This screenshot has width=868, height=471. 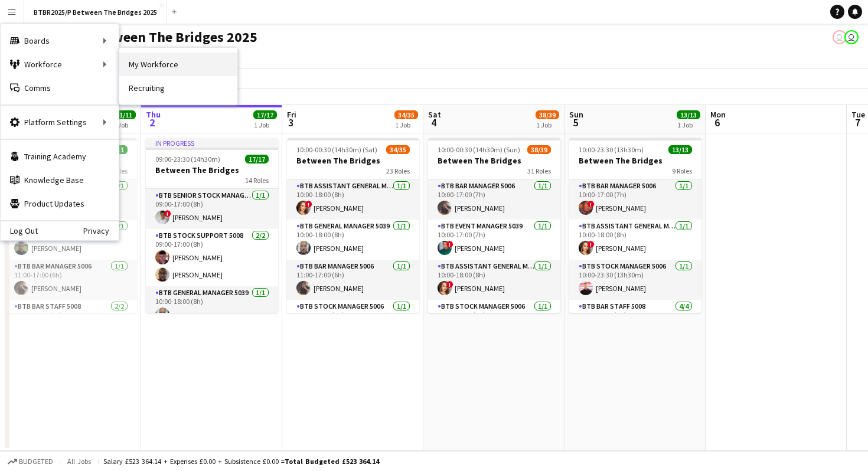 What do you see at coordinates (635, 226) in the screenshot?
I see `app-job-card: 10:00-23:30 (13h30m)13/13Between The Bridges9 RolesBTB Bar Manager 50061/110:00-17:00 (7h)![PERSO...` at bounding box center [635, 226].